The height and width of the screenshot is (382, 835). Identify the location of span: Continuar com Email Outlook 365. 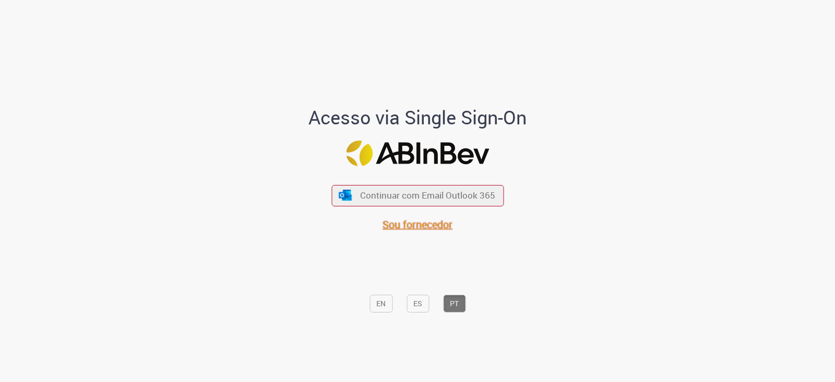
(428, 195).